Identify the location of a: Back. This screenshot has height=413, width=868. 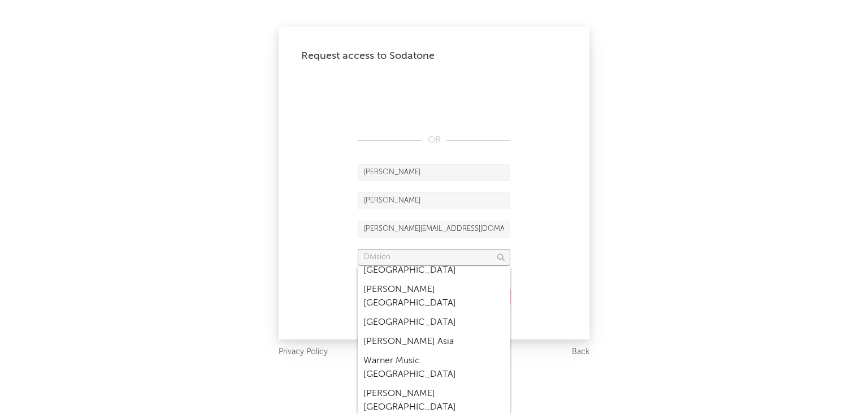
(580, 352).